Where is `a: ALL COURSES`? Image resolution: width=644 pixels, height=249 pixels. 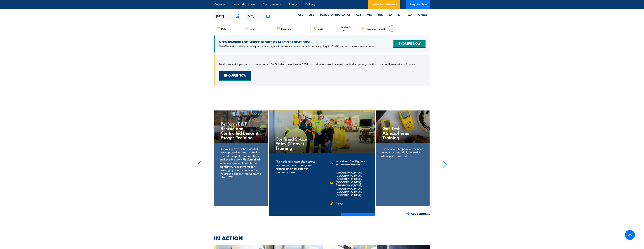 a: ALL COURSES is located at coordinates (418, 214).